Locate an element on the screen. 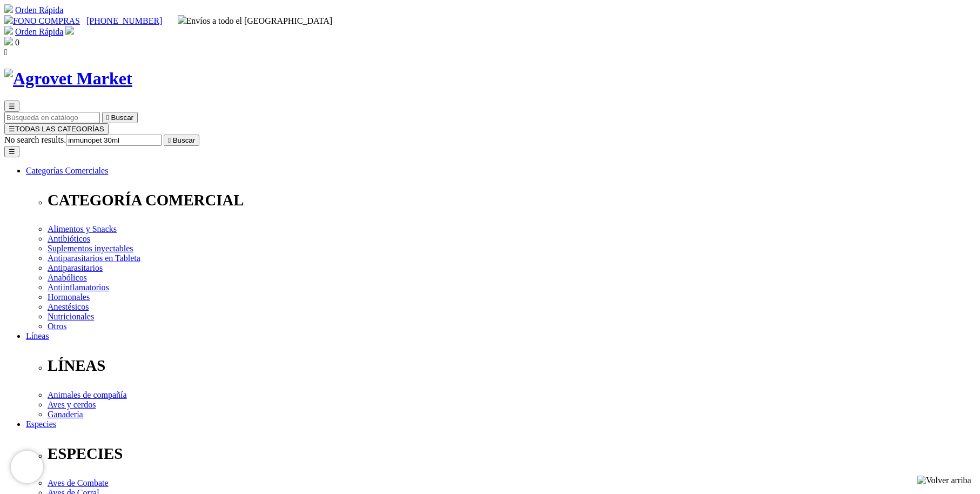 This screenshot has width=980, height=494. img: user.svg is located at coordinates (70, 30).